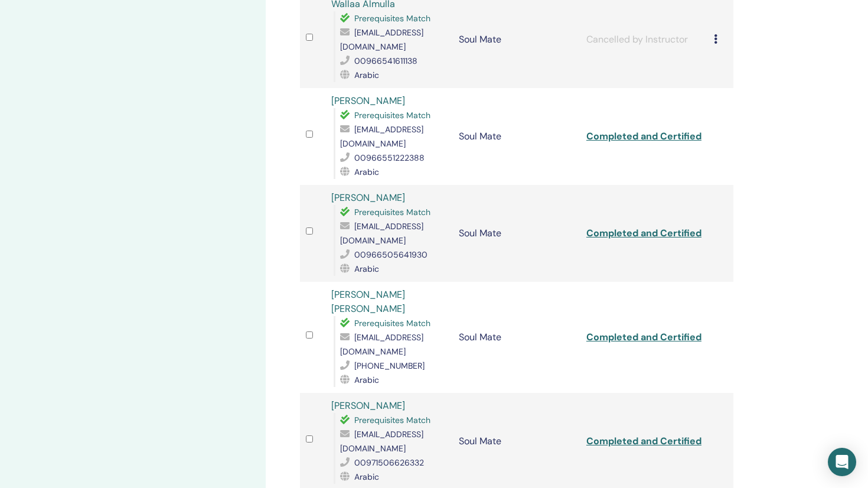 The height and width of the screenshot is (488, 868). Describe the element at coordinates (842, 462) in the screenshot. I see `div: Open Intercom Messenger` at that location.